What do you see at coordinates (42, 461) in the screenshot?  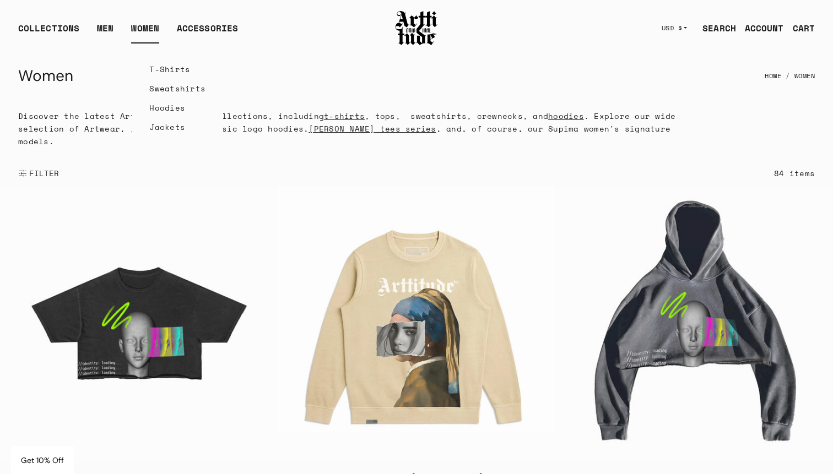 I see `span: Get 10% Off` at bounding box center [42, 461].